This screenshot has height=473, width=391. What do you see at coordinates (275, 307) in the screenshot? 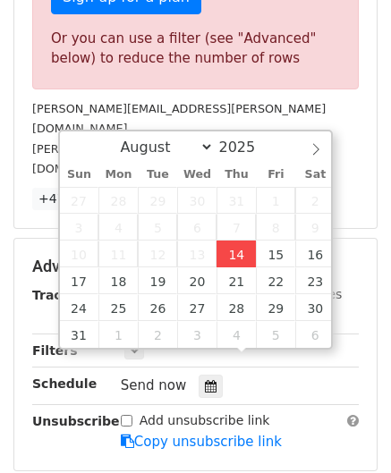
I see `span: August 29, 2025` at bounding box center [275, 307].